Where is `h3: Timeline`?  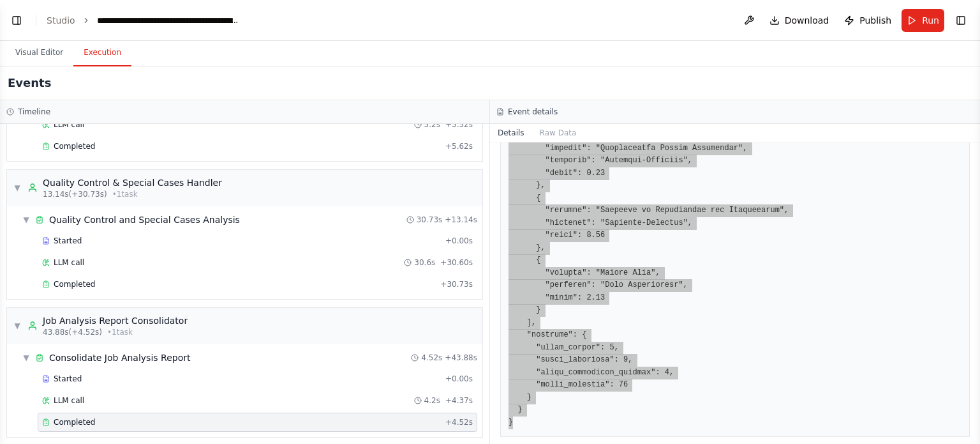 h3: Timeline is located at coordinates (34, 111).